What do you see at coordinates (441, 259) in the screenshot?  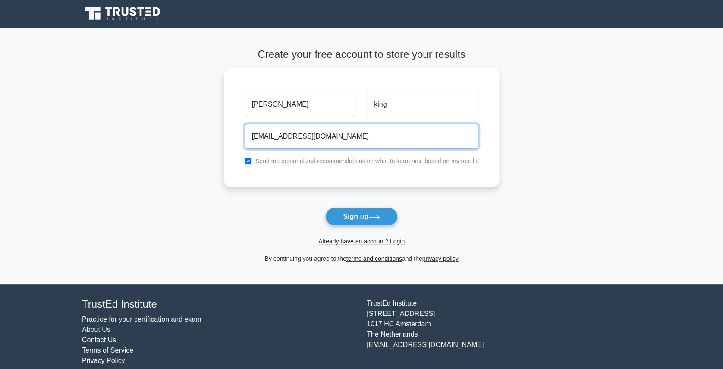 I see `a: privacy policy` at bounding box center [441, 259].